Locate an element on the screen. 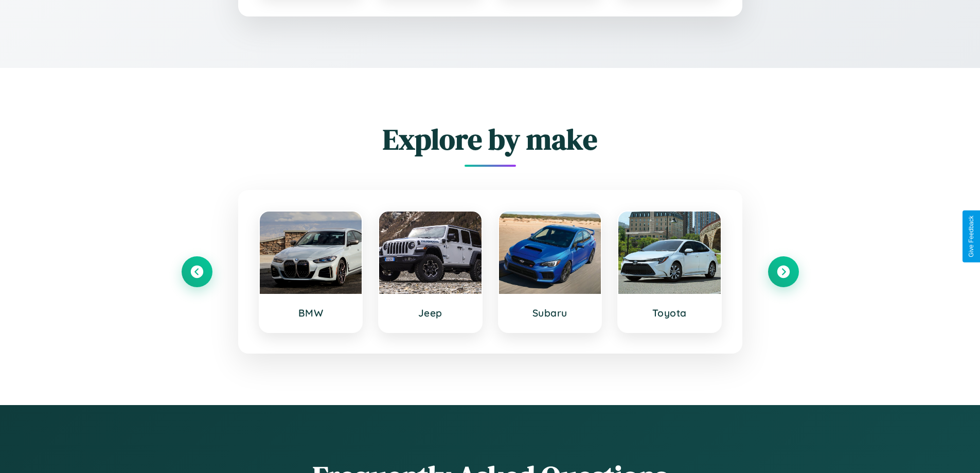  h3: Subaru is located at coordinates (550, 313).